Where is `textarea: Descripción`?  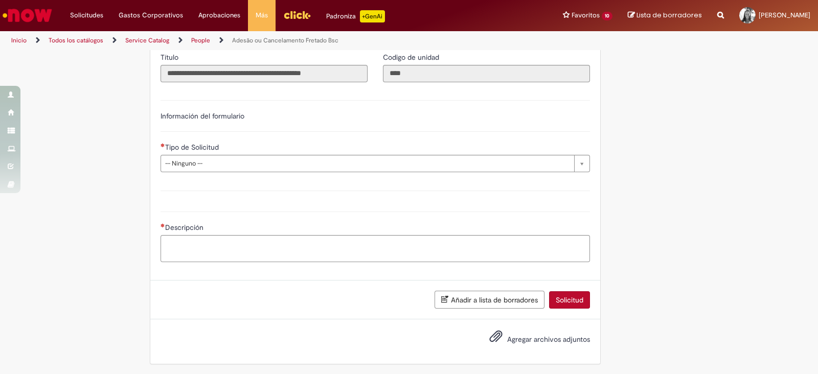 textarea: Descripción is located at coordinates (375, 249).